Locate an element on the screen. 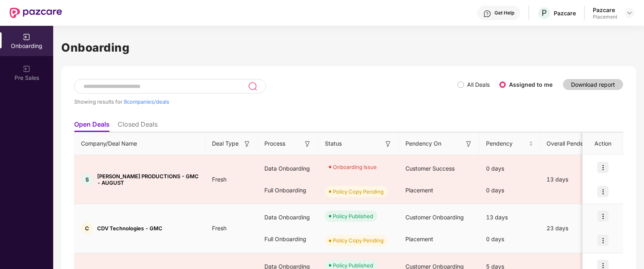 Image resolution: width=644 pixels, height=269 pixels. img: svg+xml;base64,PHN2ZyB3aWR0aD0iMjQiIGhlaWdodD0iMjUiIHZpZXdCb3g9IjAgMCAyNCAyNSIgZmlsbD0ibm9uZSIgeG... is located at coordinates (252, 86).